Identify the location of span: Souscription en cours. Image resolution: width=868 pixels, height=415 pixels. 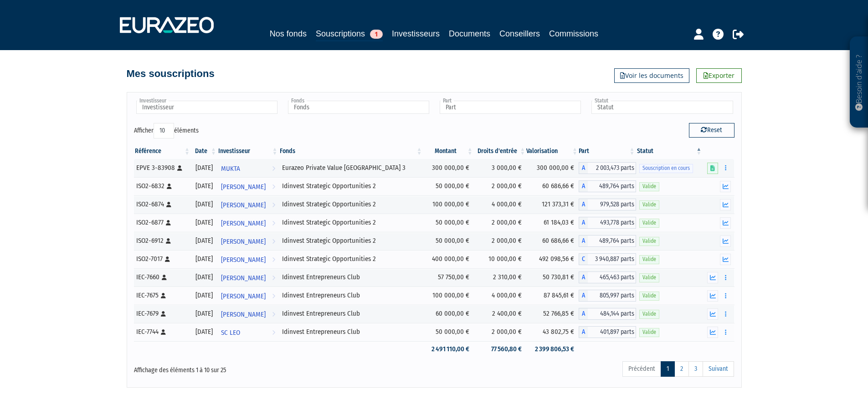
(666, 168).